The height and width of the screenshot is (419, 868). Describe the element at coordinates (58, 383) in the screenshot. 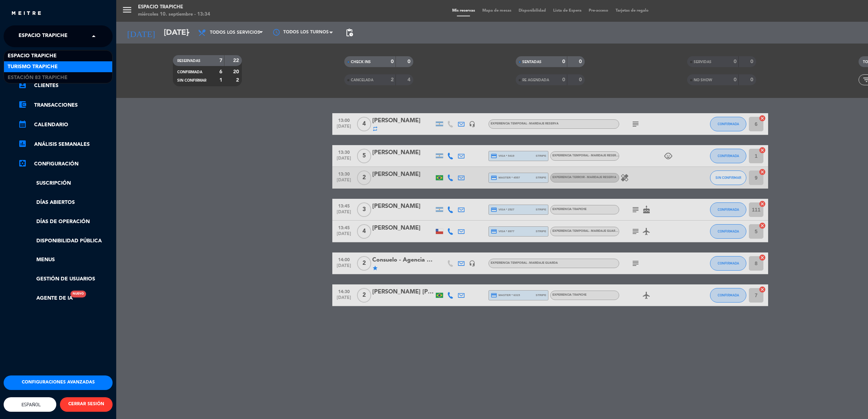

I see `button: Configuraciones avanzadas` at that location.